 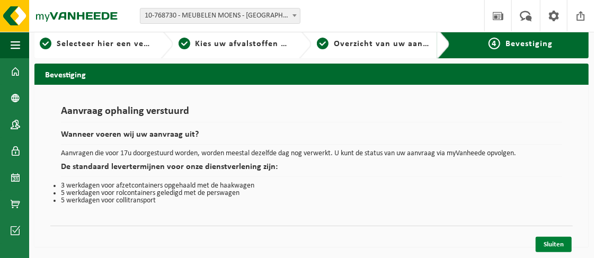 I want to click on h1: Aanvraag ophaling verstuurd, so click(x=312, y=114).